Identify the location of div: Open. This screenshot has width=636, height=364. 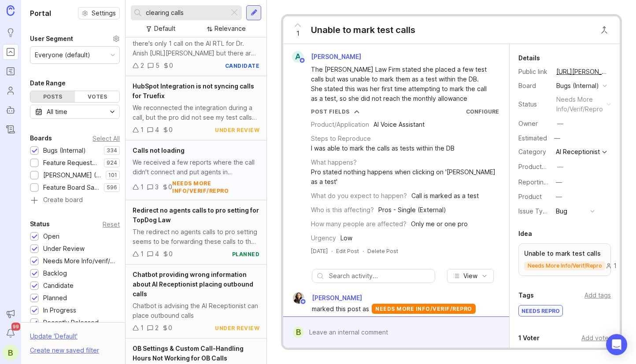
(51, 236).